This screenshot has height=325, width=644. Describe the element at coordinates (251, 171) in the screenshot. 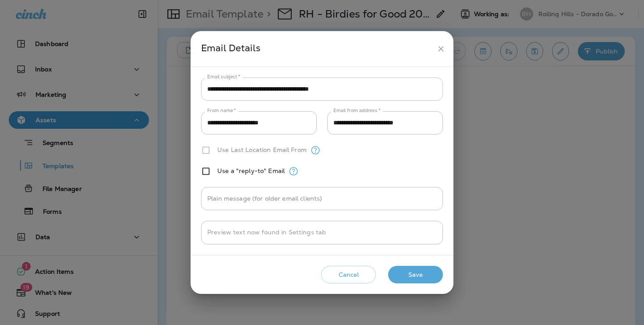

I see `label: Use a "reply-to" Email` at that location.